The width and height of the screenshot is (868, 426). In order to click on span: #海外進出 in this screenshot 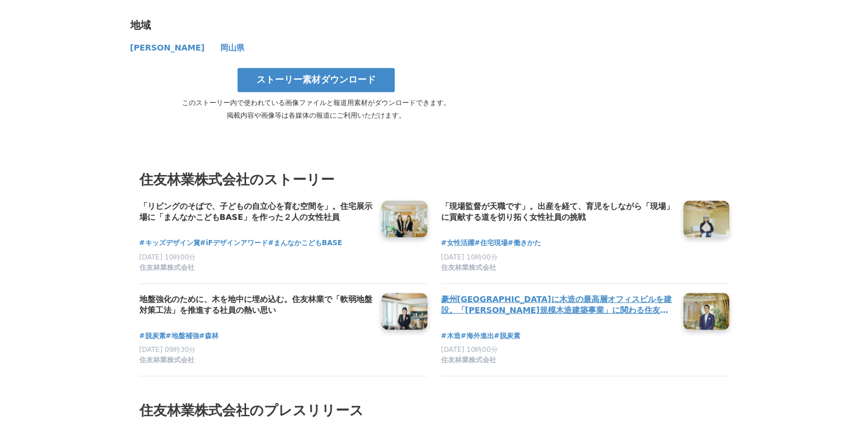, I will do `click(477, 335)`.